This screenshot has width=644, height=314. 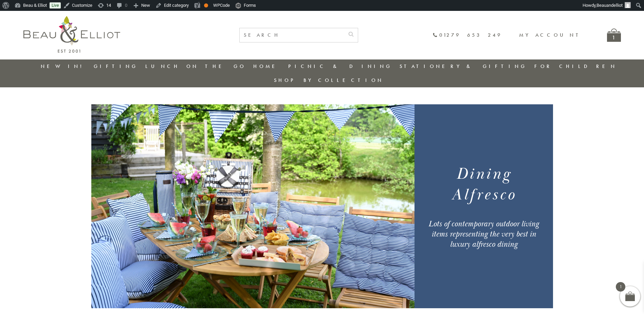 What do you see at coordinates (610, 5) in the screenshot?
I see `span: Beauandelliot` at bounding box center [610, 5].